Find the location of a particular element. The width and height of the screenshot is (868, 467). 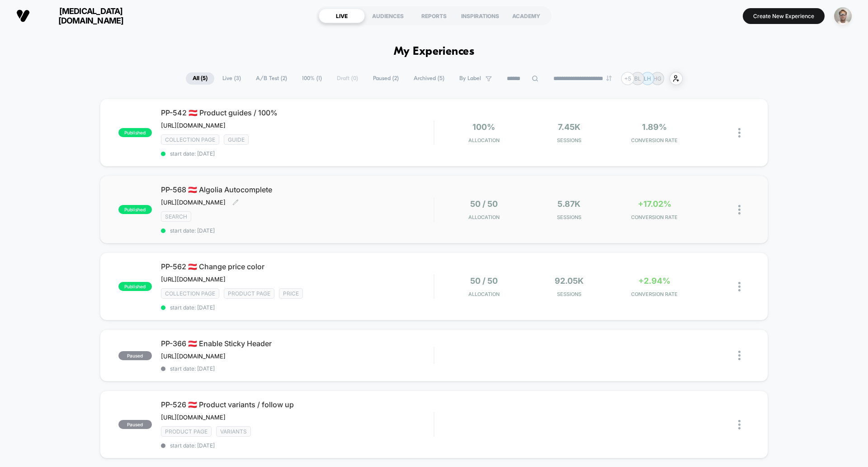

span: 100% is located at coordinates (484, 126).